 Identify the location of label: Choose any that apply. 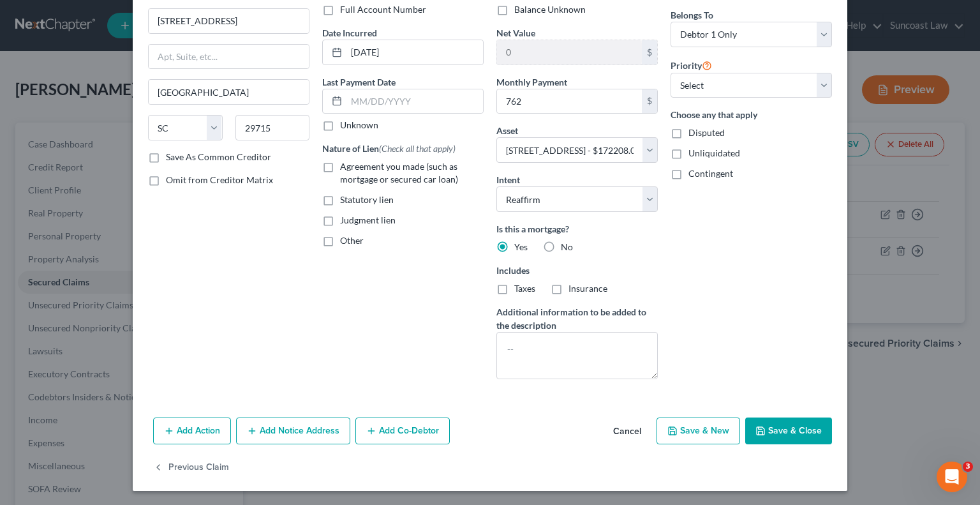
(751, 114).